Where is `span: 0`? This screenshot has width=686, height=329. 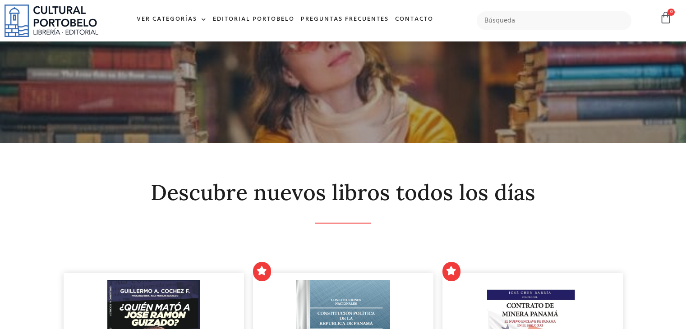
span: 0 is located at coordinates (671, 12).